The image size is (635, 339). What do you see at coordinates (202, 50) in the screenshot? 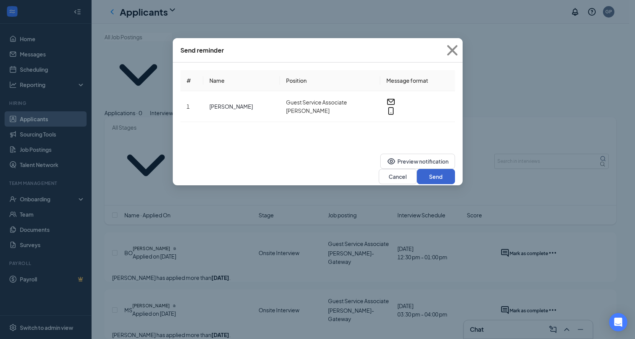
I see `div: Send reminder` at bounding box center [202, 50].